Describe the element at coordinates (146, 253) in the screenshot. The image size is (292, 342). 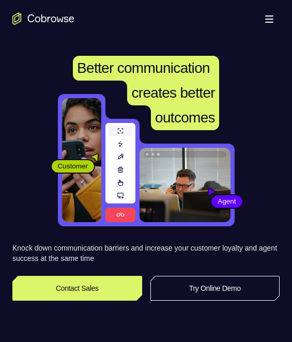
I see `p: Knock down communication barriers and increase your customer loyalty and agent success at the sam...` at that location.